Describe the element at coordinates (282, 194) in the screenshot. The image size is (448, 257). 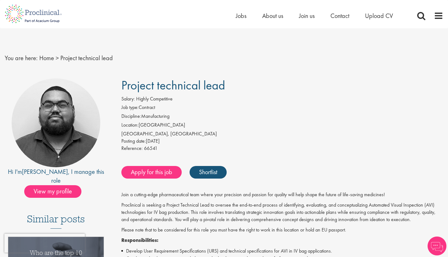
I see `p: Join a cutting-edge pharmaceutical team where your precision and passion for quality will help sh...` at that location.